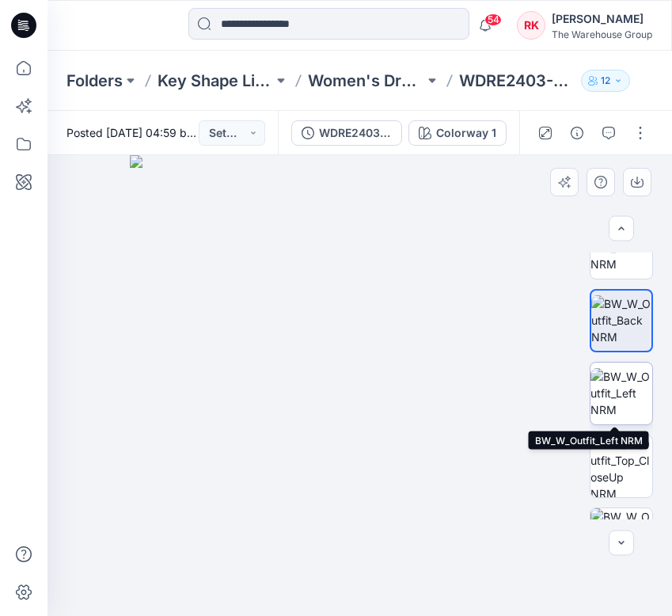 The height and width of the screenshot is (616, 672). I want to click on a: Women's Dress, so click(366, 80).